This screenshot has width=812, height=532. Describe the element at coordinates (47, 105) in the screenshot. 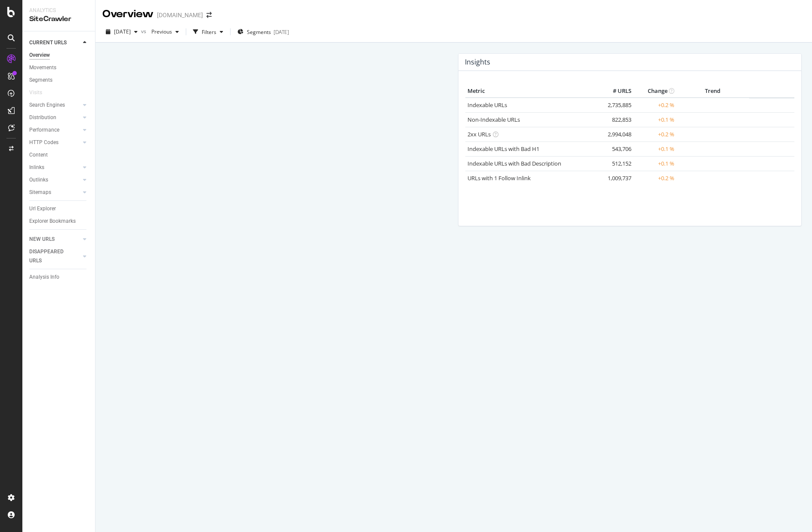

I see `div: Search Engines` at that location.